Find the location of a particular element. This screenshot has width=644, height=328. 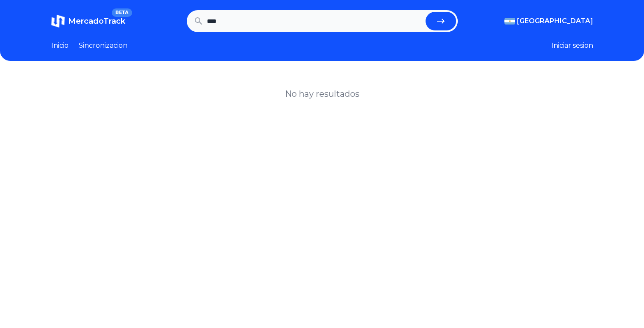

a: Inicio is located at coordinates (59, 46).